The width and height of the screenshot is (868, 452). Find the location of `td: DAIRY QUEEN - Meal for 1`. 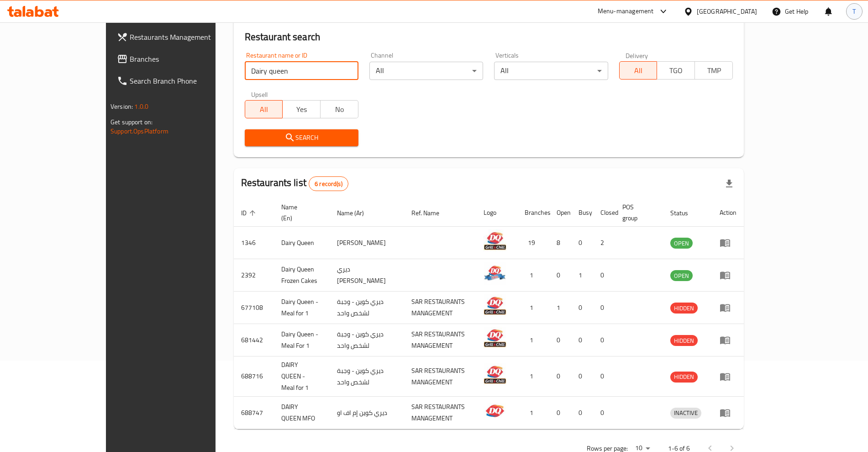

td: DAIRY QUEEN - Meal for 1 is located at coordinates (302, 376).